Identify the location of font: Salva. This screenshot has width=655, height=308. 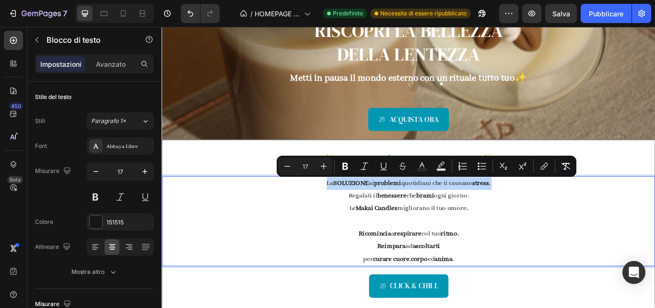
(561, 13).